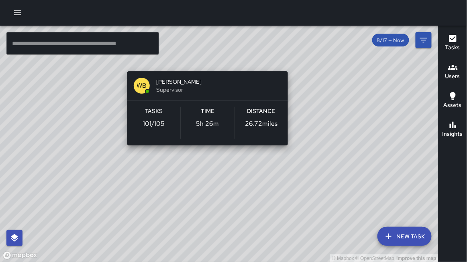 The height and width of the screenshot is (262, 467). Describe the element at coordinates (219, 90) in the screenshot. I see `span: Supervisor` at that location.